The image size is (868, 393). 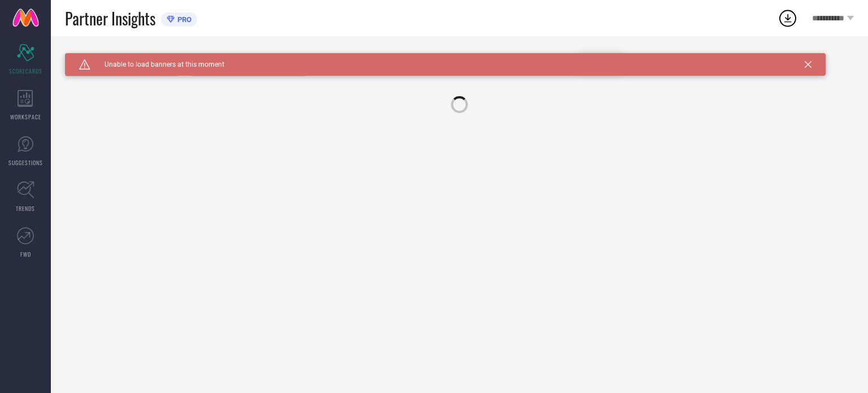 What do you see at coordinates (110, 18) in the screenshot?
I see `span: Partner Insights` at bounding box center [110, 18].